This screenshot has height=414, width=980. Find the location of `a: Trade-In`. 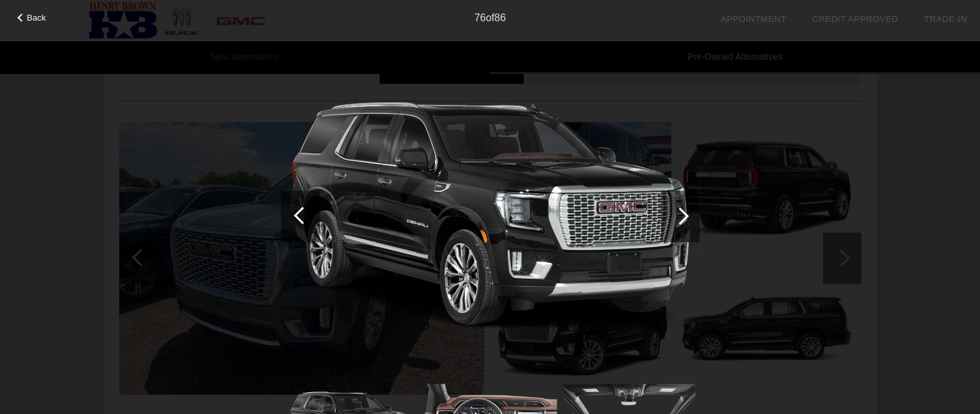

a: Trade-In is located at coordinates (945, 19).